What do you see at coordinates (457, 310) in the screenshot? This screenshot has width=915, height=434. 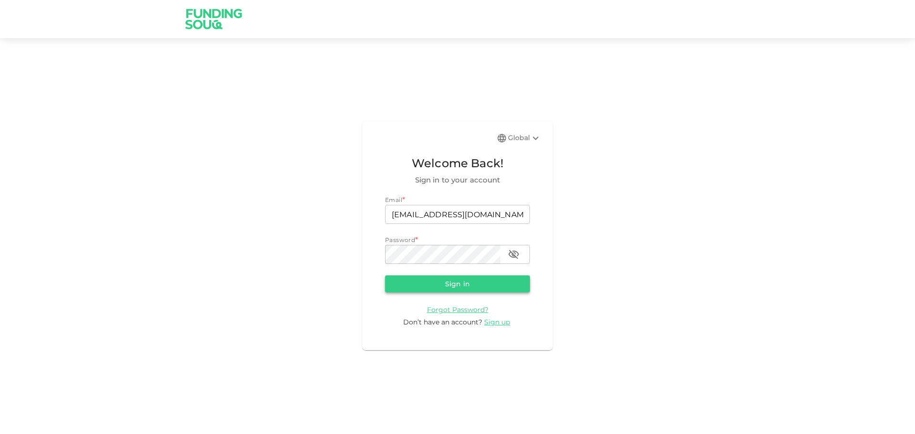 I see `span: Forgot Password?` at bounding box center [457, 310].